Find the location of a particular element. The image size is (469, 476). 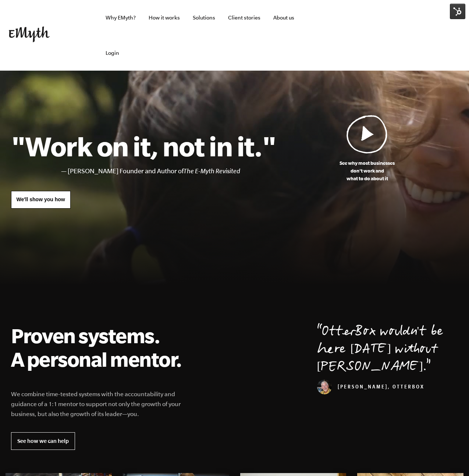

h2: Proven systems. A personal mentor. is located at coordinates (101, 347).